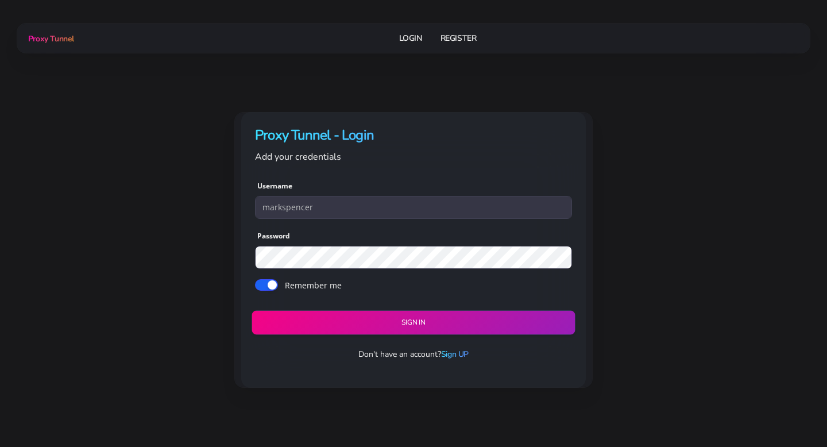  What do you see at coordinates (51, 38) in the screenshot?
I see `span: Proxy Tunnel` at bounding box center [51, 38].